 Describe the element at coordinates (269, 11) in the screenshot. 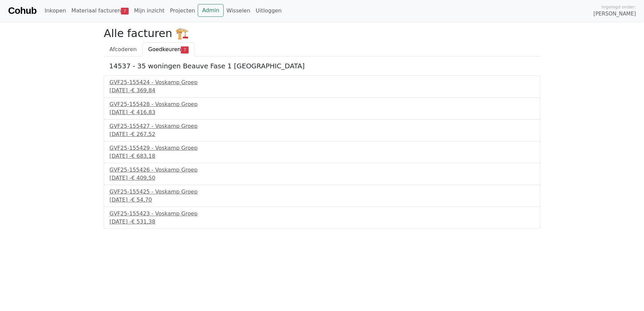

I see `a: Uitloggen` at that location.